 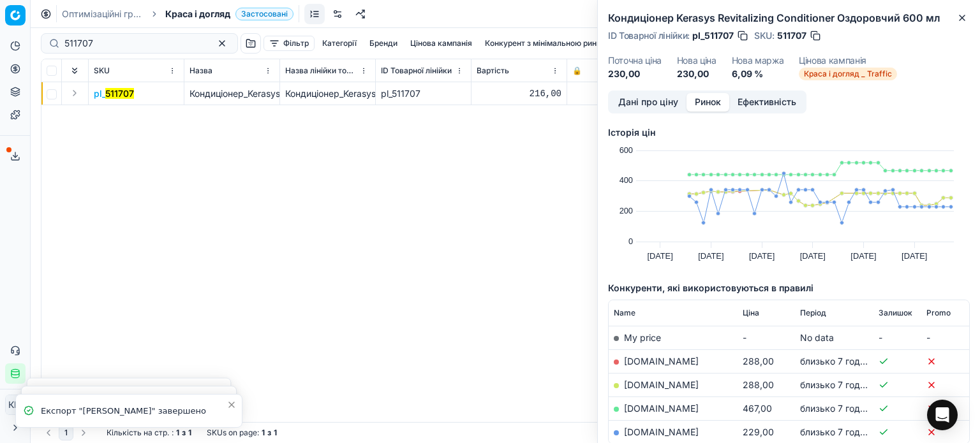 What do you see at coordinates (764, 36) in the screenshot?
I see `span: SKU :` at bounding box center [764, 36].